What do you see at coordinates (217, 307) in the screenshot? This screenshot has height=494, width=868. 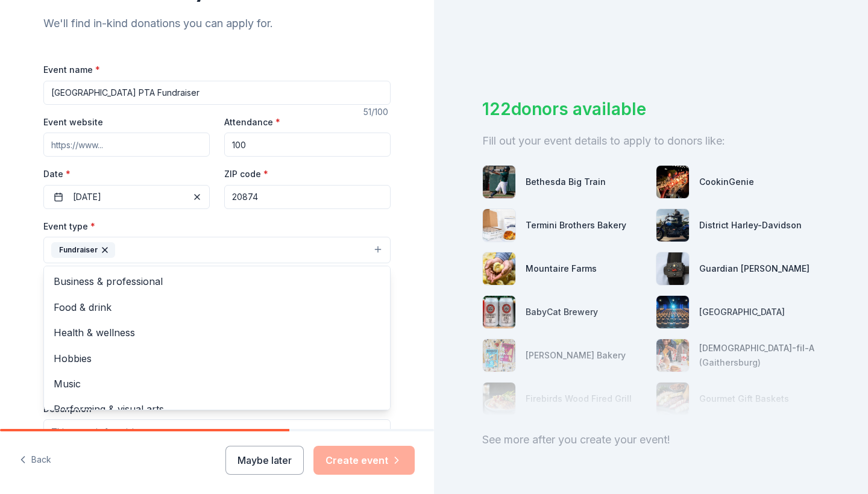 I see `span: Food & drink` at bounding box center [217, 307].